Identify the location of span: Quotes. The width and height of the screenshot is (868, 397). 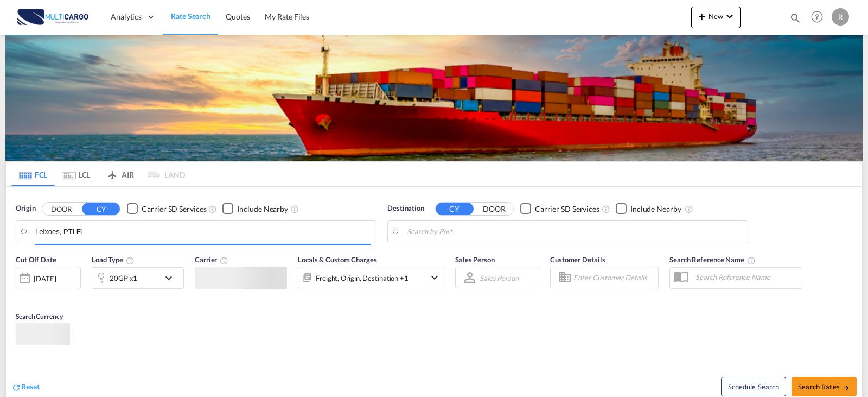
(237, 16).